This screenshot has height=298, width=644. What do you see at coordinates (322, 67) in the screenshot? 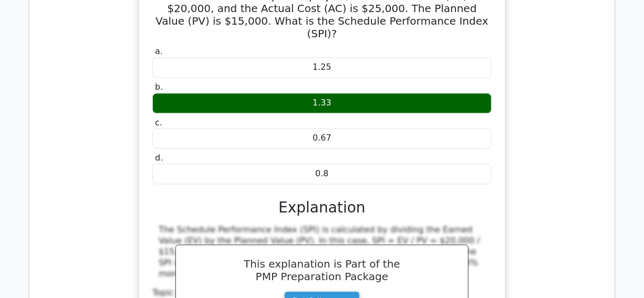
I see `div: 1.25` at bounding box center [322, 67].